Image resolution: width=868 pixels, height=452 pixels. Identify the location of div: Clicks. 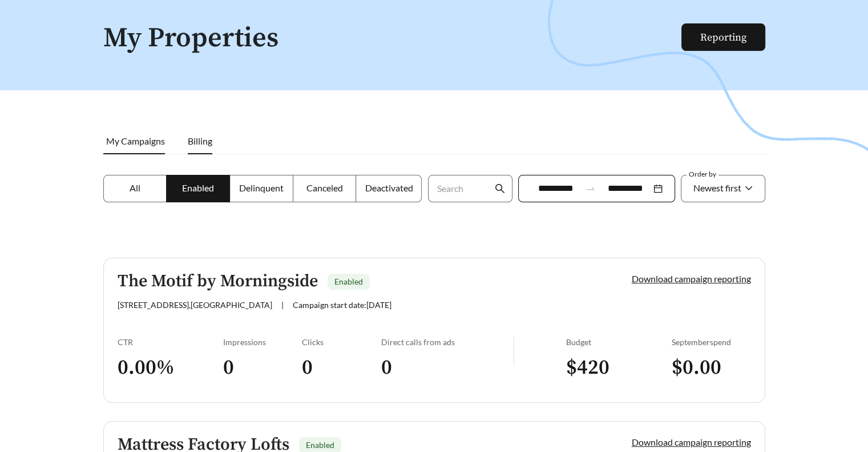
(341, 342).